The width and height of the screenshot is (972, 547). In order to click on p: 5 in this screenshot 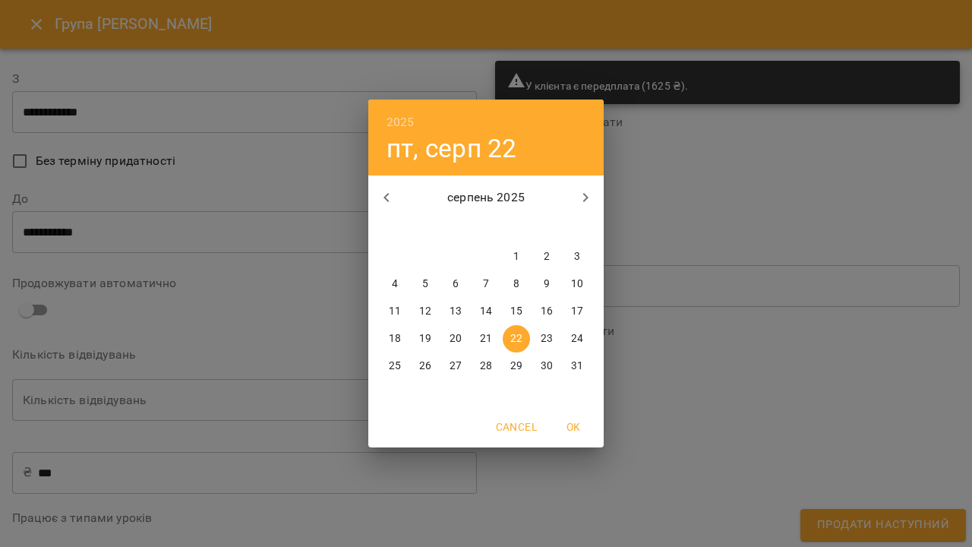, I will do `click(425, 284)`.